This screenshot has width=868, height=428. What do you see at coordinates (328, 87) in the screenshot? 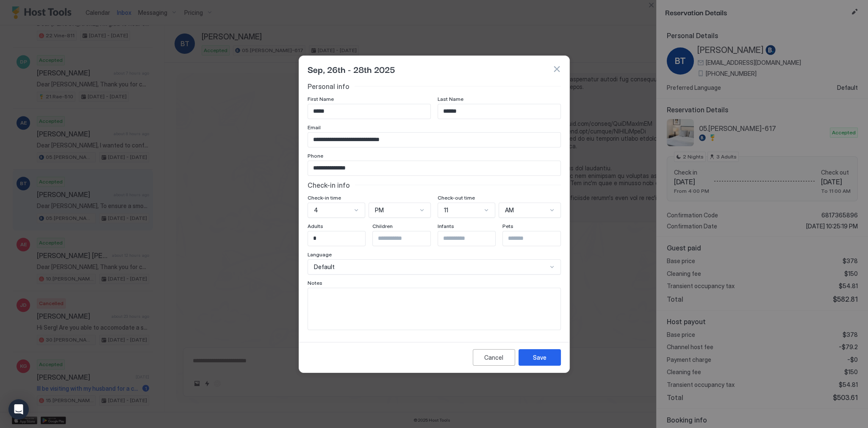
I see `span: Personal info` at bounding box center [328, 87].